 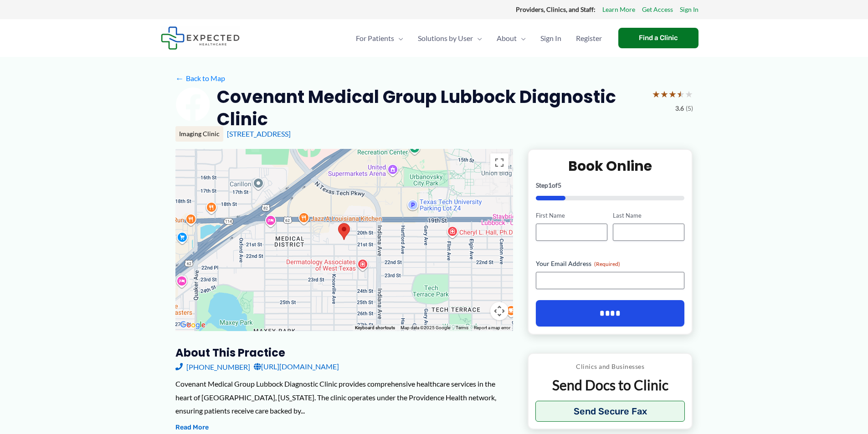 I want to click on a: ←Back to Map, so click(x=200, y=78).